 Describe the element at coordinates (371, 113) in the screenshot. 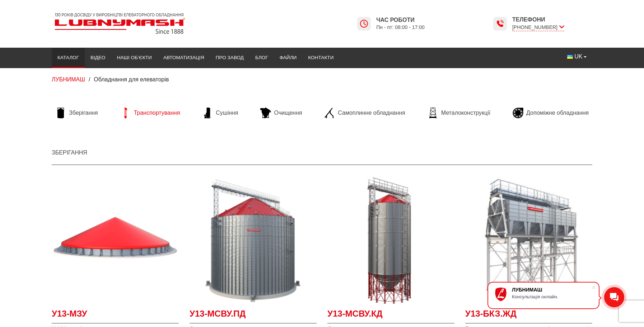

I see `span: Самоплинне обладнання` at that location.